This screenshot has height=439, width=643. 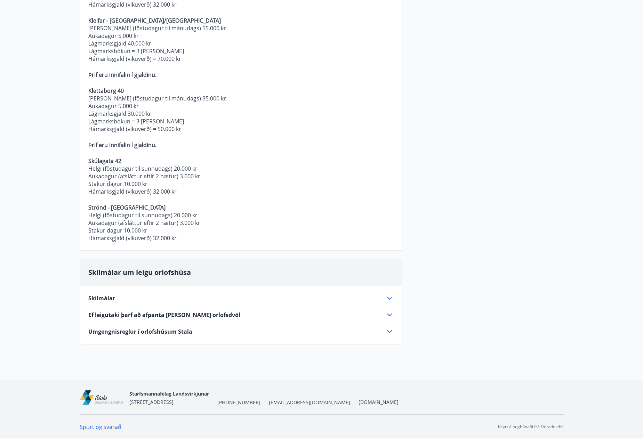 I want to click on strong: Skúlagata 42, so click(x=105, y=161).